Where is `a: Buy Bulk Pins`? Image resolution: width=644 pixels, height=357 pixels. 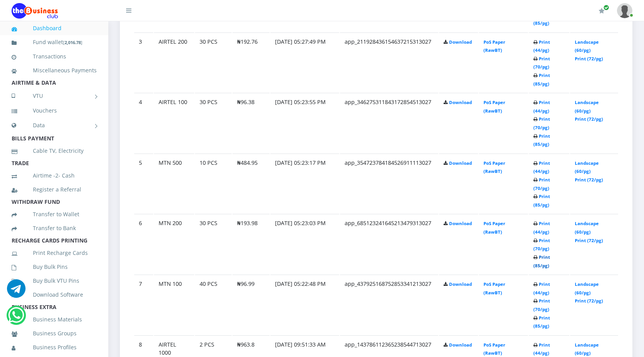 a: Buy Bulk Pins is located at coordinates (54, 267).